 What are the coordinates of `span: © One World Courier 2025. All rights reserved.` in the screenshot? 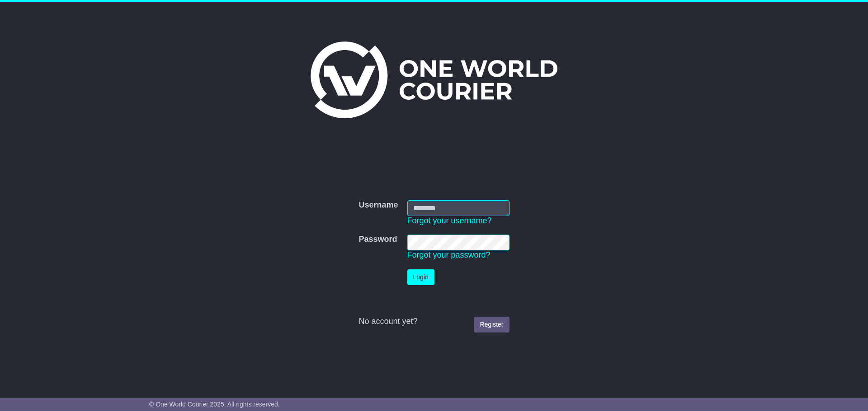 It's located at (214, 404).